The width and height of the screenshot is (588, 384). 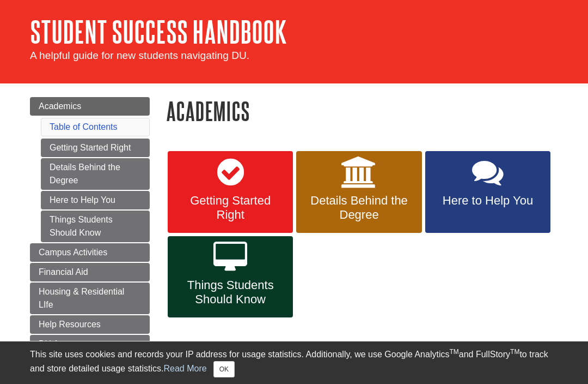 What do you see at coordinates (488, 201) in the screenshot?
I see `span: Here to Help You` at bounding box center [488, 201].